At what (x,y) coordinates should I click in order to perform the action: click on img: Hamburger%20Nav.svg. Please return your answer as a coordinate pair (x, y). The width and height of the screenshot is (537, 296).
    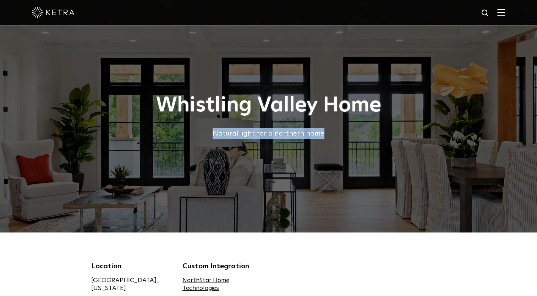
    Looking at the image, I should click on (502, 12).